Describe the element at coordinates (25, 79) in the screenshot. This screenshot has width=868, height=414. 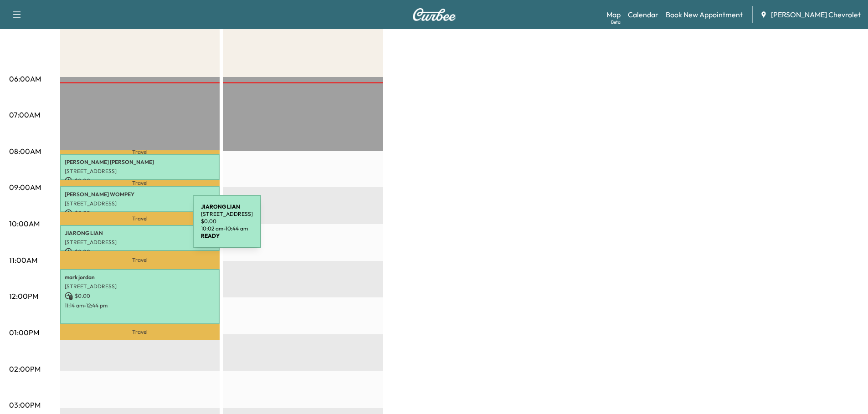
I see `p: 06:00AM` at that location.